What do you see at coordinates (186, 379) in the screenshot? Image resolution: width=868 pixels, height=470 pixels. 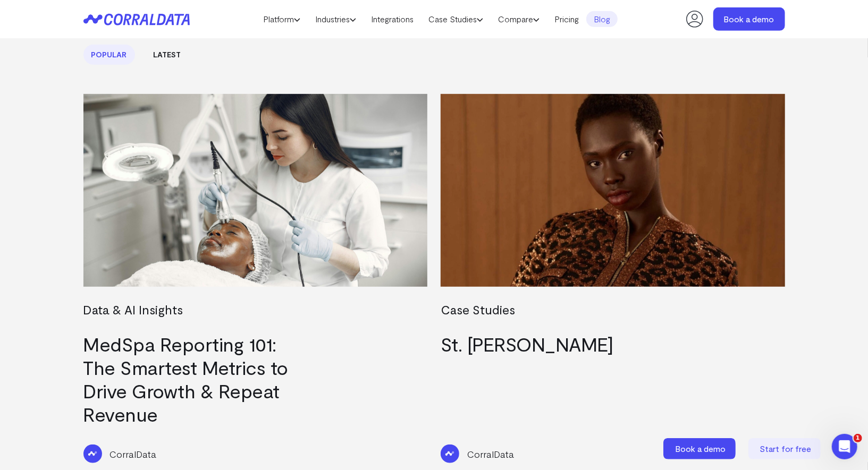 I see `a: MedSpa Reporting 101: The Smartest Metrics to Drive Growth & Repeat Revenue` at bounding box center [186, 379].